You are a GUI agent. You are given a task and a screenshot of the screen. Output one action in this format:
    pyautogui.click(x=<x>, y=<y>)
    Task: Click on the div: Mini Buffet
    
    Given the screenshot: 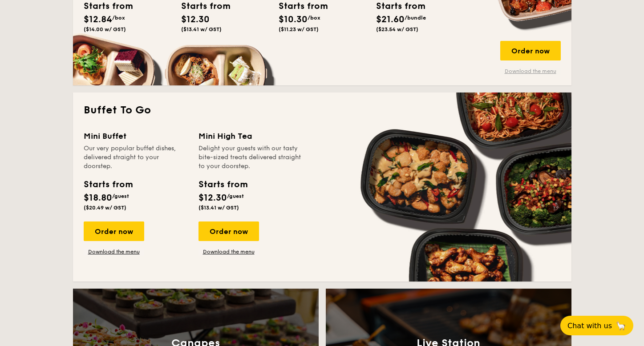 What is the action you would take?
    pyautogui.click(x=136, y=136)
    